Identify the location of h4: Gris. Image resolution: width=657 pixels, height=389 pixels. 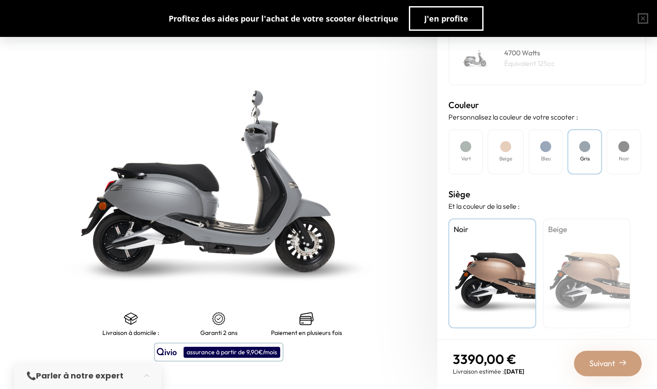
(585, 158).